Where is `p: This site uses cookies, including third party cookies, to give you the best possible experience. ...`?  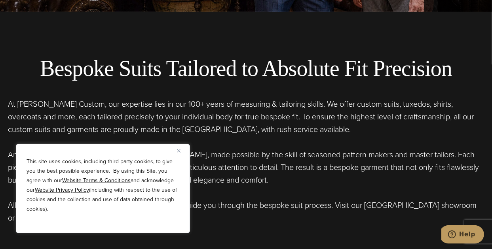 p: This site uses cookies, including third party cookies, to give you the best possible experience. ... is located at coordinates (103, 186).